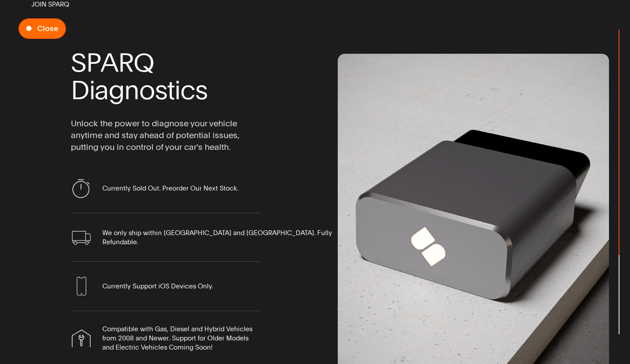  What do you see at coordinates (166, 135) in the screenshot?
I see `span: Unlock the power to diagnose your vehicle anytime and stay ahead of potential issues, putting you...` at bounding box center [166, 135].